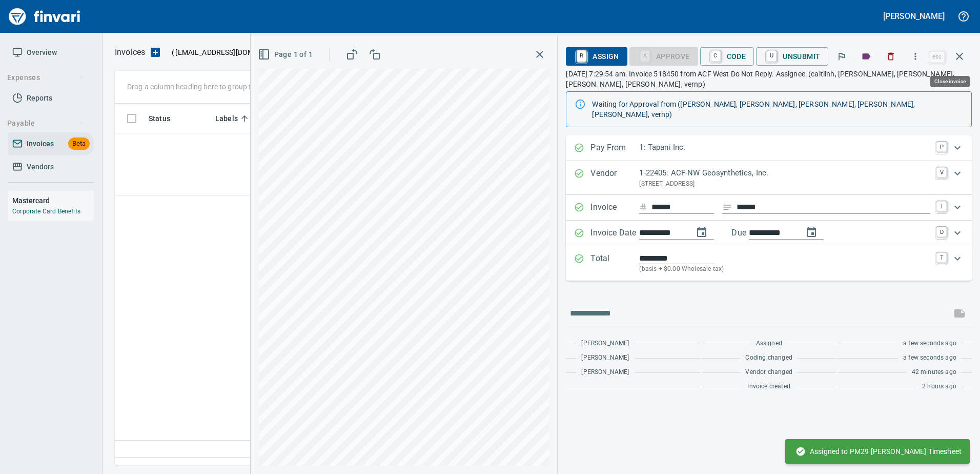  I want to click on a: I, so click(941, 206).